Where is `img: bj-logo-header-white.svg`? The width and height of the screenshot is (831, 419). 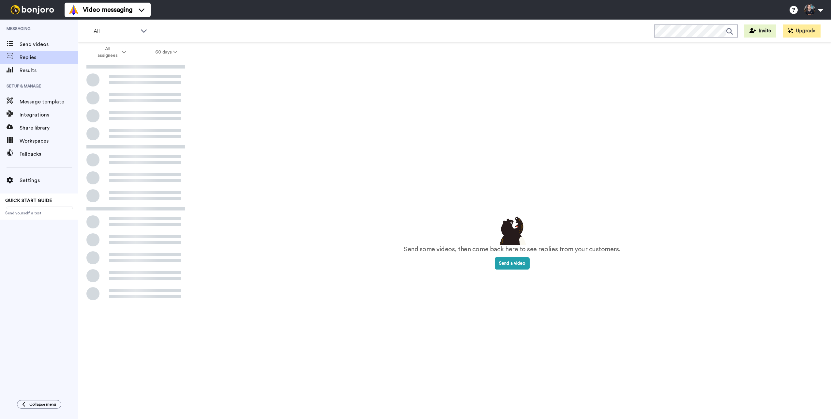
img: bj-logo-header-white.svg is located at coordinates (32, 10).